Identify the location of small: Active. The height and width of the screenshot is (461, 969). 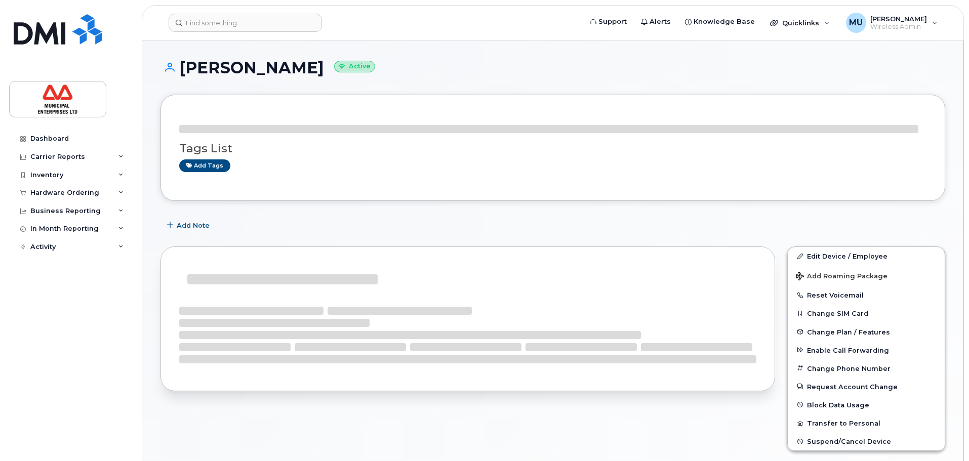
(355, 66).